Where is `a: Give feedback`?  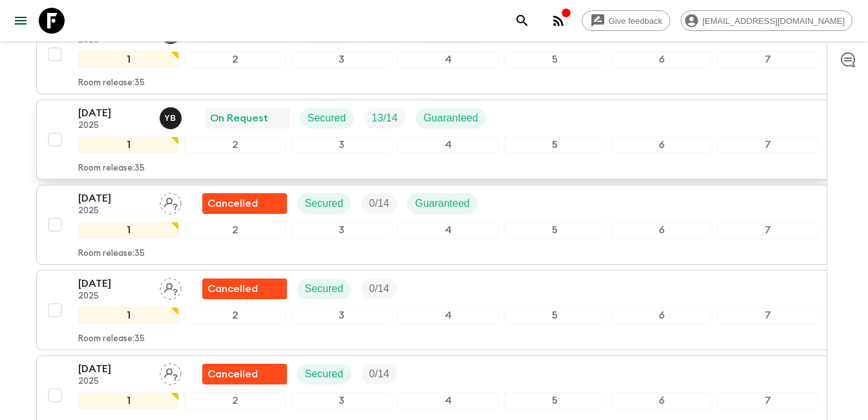 a: Give feedback is located at coordinates (626, 21).